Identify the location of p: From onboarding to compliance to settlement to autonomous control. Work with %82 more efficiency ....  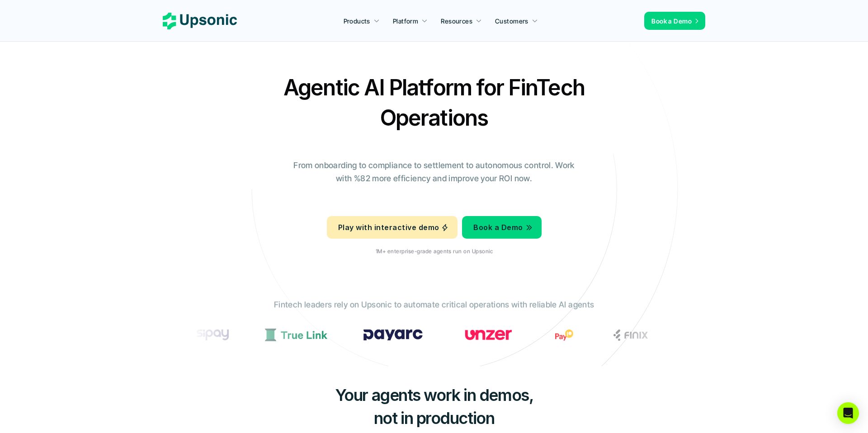
(434, 172).